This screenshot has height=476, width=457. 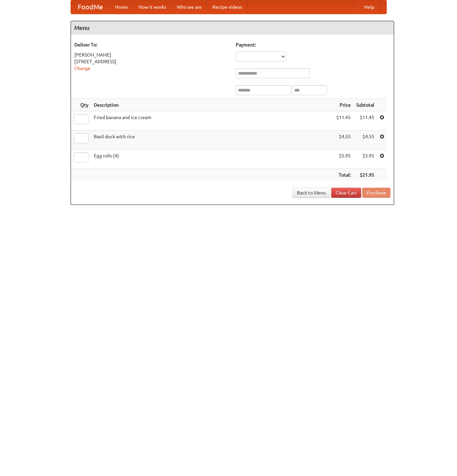 What do you see at coordinates (212, 140) in the screenshot?
I see `td: Basil duck with rice` at bounding box center [212, 140].